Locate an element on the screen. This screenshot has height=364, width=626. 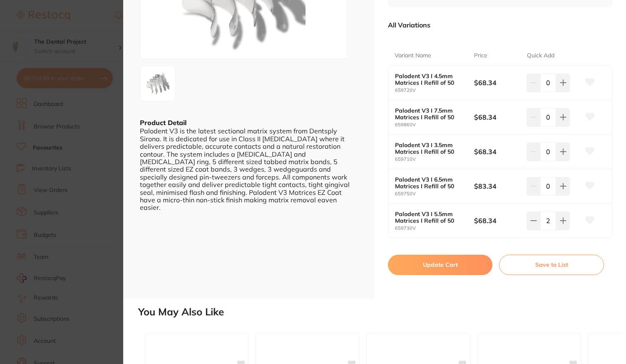
b: Palodent V3 I 6.5mm Matrices I Refill of 50 is located at coordinates (430, 183).